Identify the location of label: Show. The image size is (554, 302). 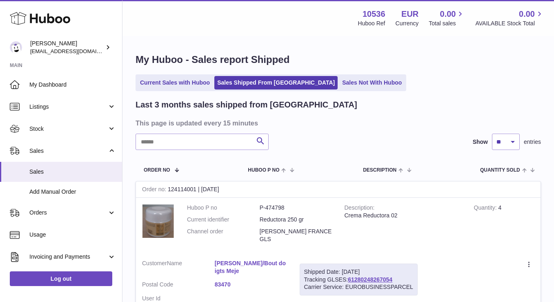
(480, 142).